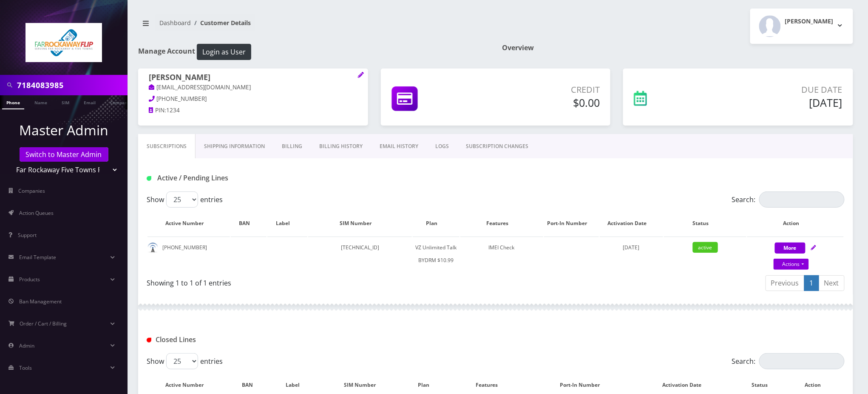  Describe the element at coordinates (497, 146) in the screenshot. I see `a: SUBSCRIPTION CHANGES` at that location.